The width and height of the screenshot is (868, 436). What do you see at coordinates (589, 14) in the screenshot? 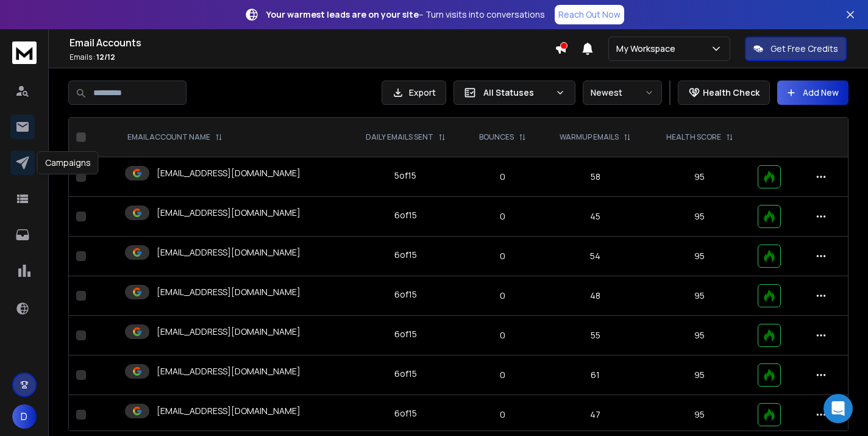
I see `p: Reach Out Now` at bounding box center [589, 14].